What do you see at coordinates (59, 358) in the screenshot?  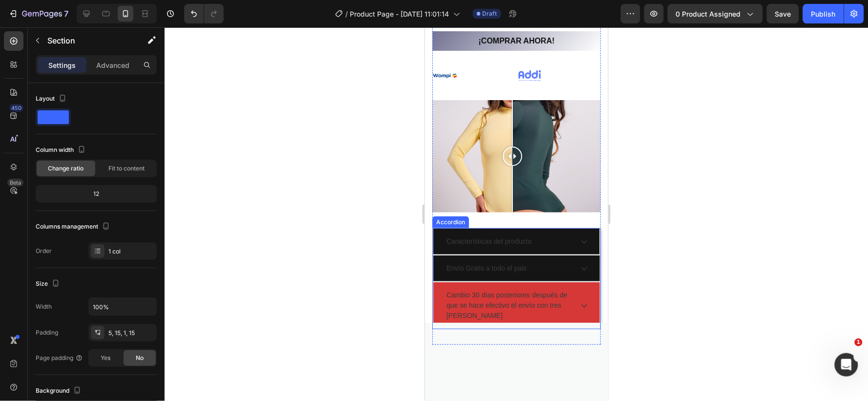 I see `div: Page padding` at bounding box center [59, 358].